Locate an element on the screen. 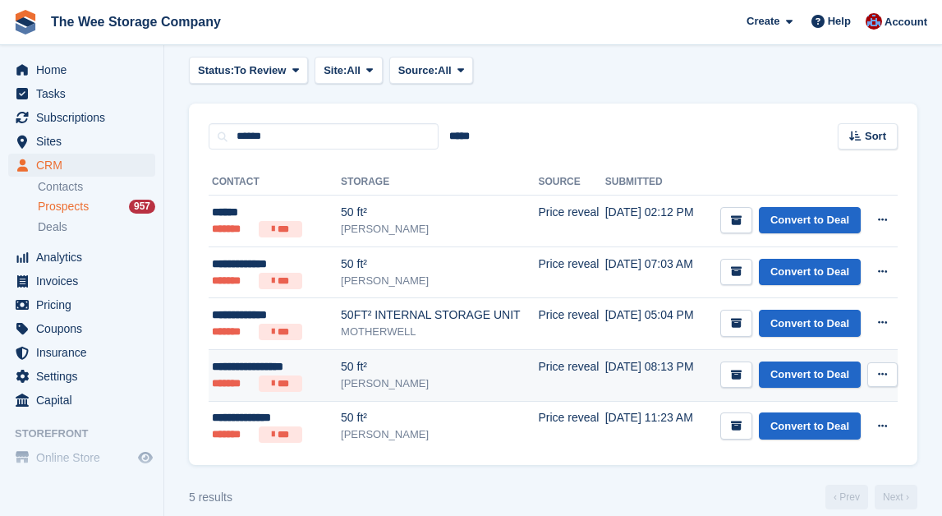  div: 50FT² INTERNAL STORAGE UNIT is located at coordinates (439, 315).